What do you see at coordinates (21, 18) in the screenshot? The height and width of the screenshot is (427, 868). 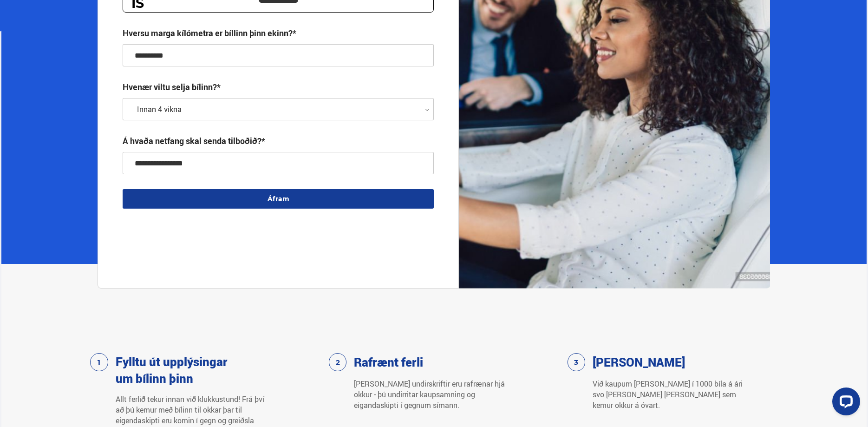 I see `button: Opna LiveChat spjallviðmót` at bounding box center [21, 18].